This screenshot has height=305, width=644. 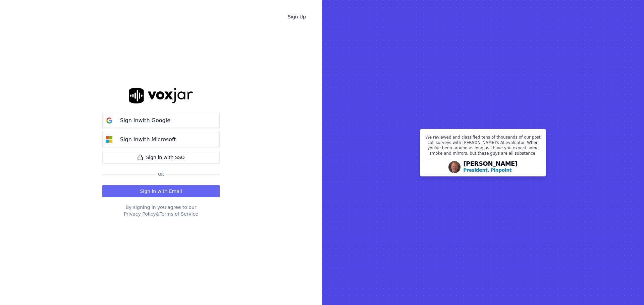 I want to click on img: google Sign in button, so click(x=110, y=121).